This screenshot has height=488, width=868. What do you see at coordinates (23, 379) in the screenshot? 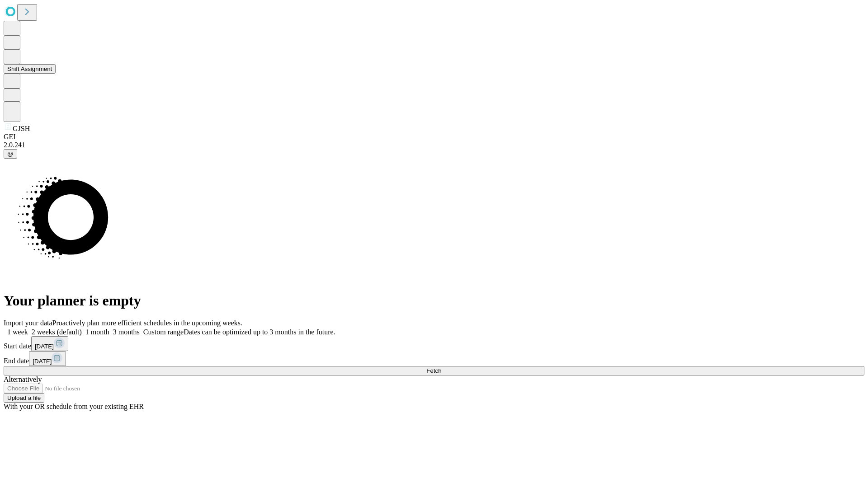
I see `span: Alternatively` at bounding box center [23, 379].